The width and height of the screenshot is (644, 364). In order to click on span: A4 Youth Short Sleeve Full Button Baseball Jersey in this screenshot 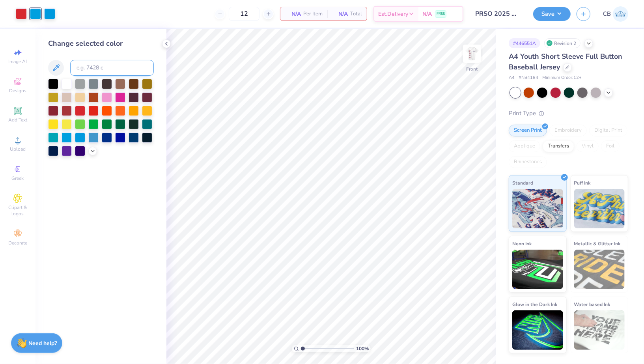, I will do `click(565, 61)`.